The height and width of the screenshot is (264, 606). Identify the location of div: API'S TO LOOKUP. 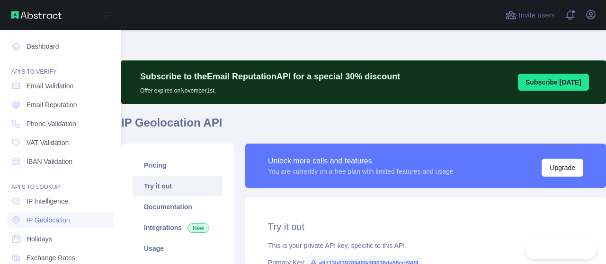
(61, 182).